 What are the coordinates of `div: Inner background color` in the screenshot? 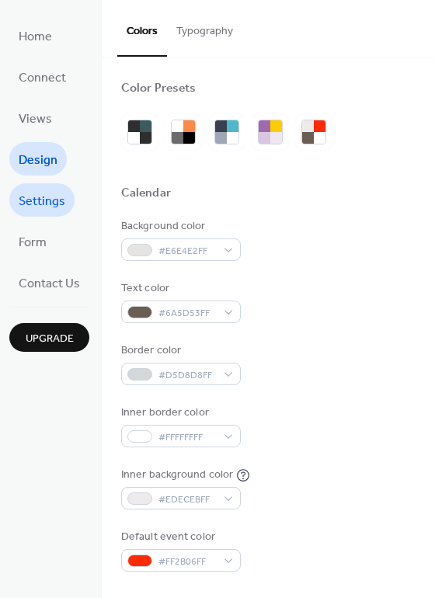 It's located at (177, 475).